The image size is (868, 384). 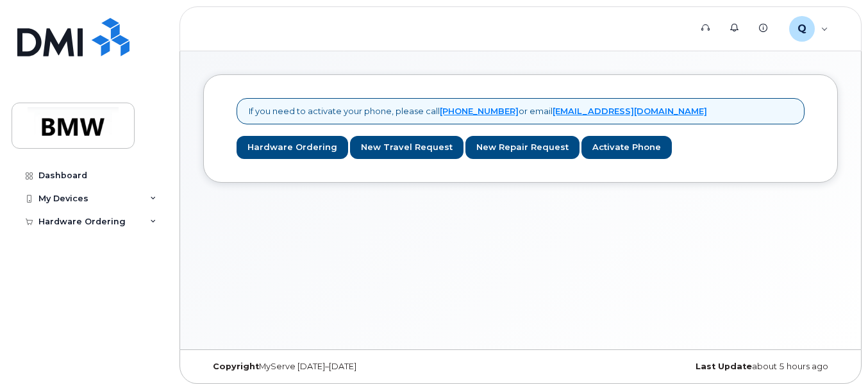 What do you see at coordinates (626, 147) in the screenshot?
I see `a: Activate Phone` at bounding box center [626, 147].